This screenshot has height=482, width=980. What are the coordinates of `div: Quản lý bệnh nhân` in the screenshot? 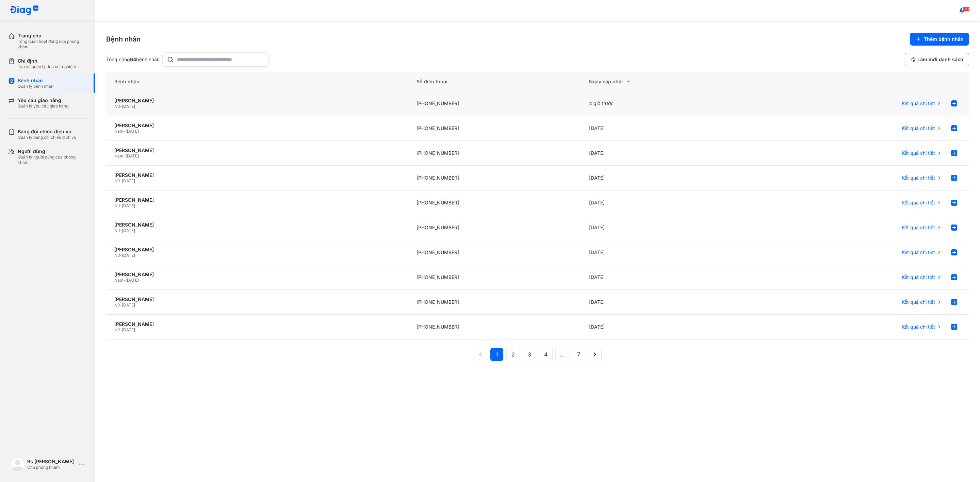 It's located at (35, 86).